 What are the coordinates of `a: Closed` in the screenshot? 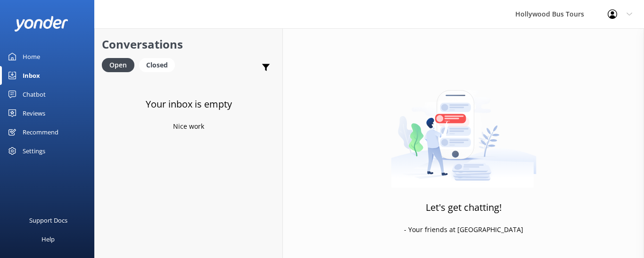 It's located at (159, 65).